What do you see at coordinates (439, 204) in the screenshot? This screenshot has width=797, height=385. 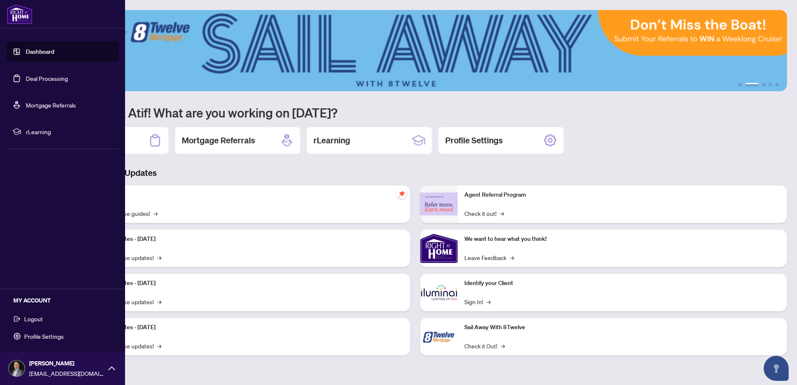 I see `img: Agent Referral Program` at bounding box center [439, 204].